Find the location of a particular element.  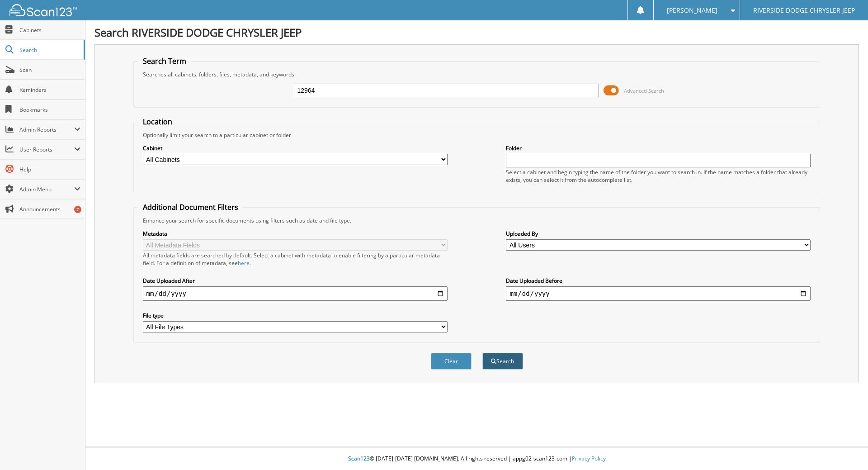

a: here is located at coordinates (244, 263).